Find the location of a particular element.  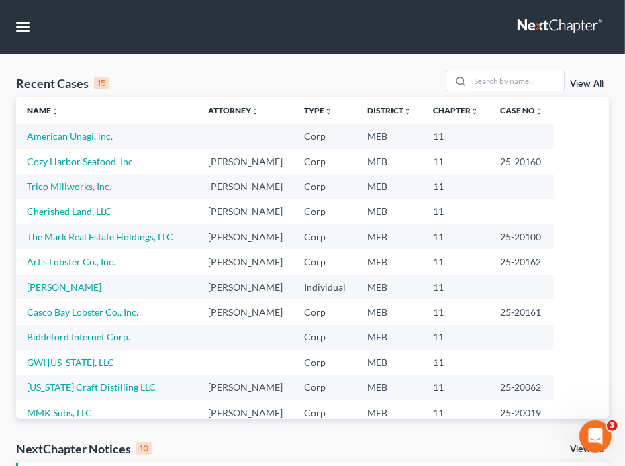

td: 25-20100 is located at coordinates (521, 236).